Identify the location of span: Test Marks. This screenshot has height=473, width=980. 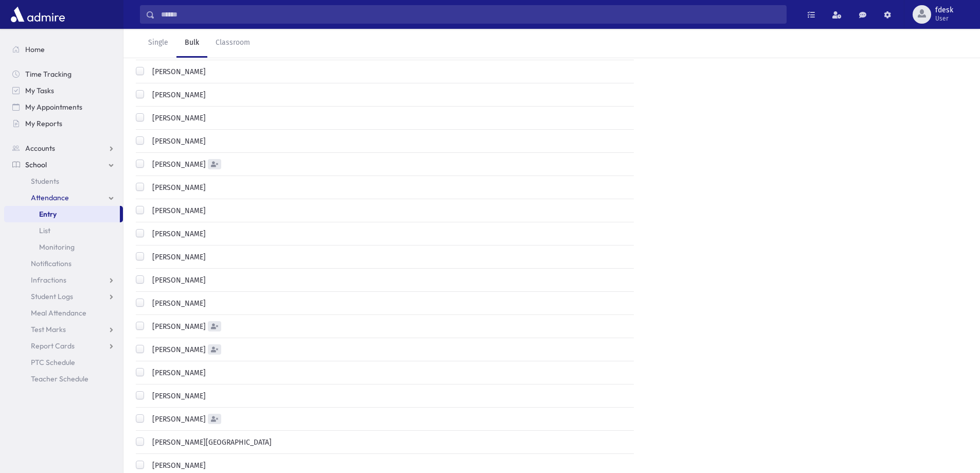
(48, 330).